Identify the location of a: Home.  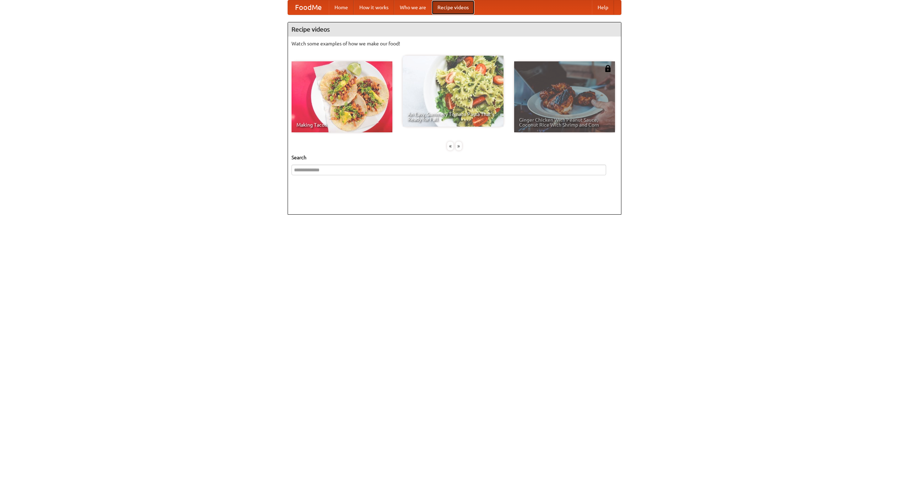
(341, 7).